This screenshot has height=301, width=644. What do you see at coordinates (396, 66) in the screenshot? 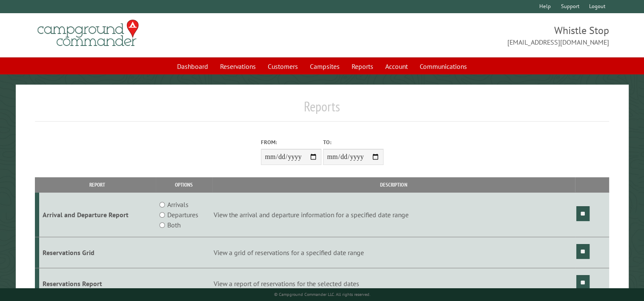
I see `a: Account` at bounding box center [396, 66].